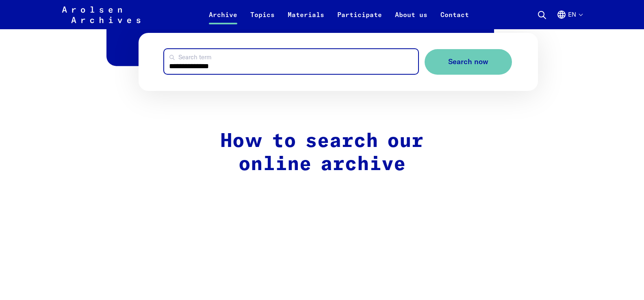  I want to click on button: Search now, so click(468, 62).